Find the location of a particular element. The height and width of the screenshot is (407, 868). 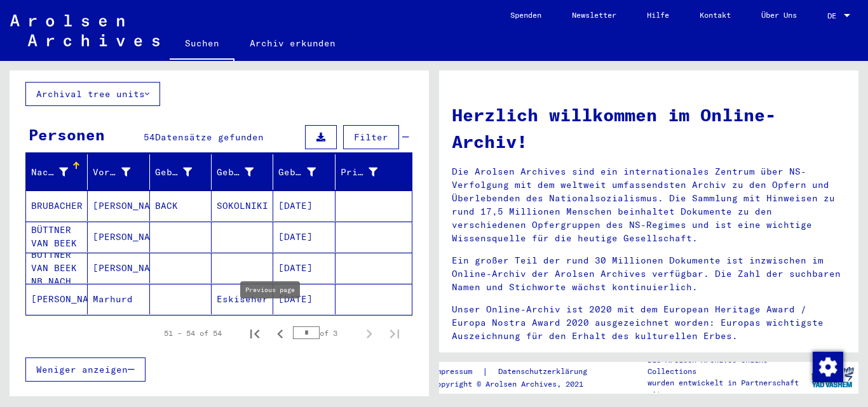

button: Previous page is located at coordinates (280, 333).